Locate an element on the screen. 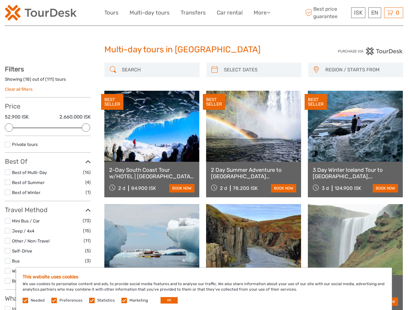  div: 78.200 ISK is located at coordinates (245, 188).